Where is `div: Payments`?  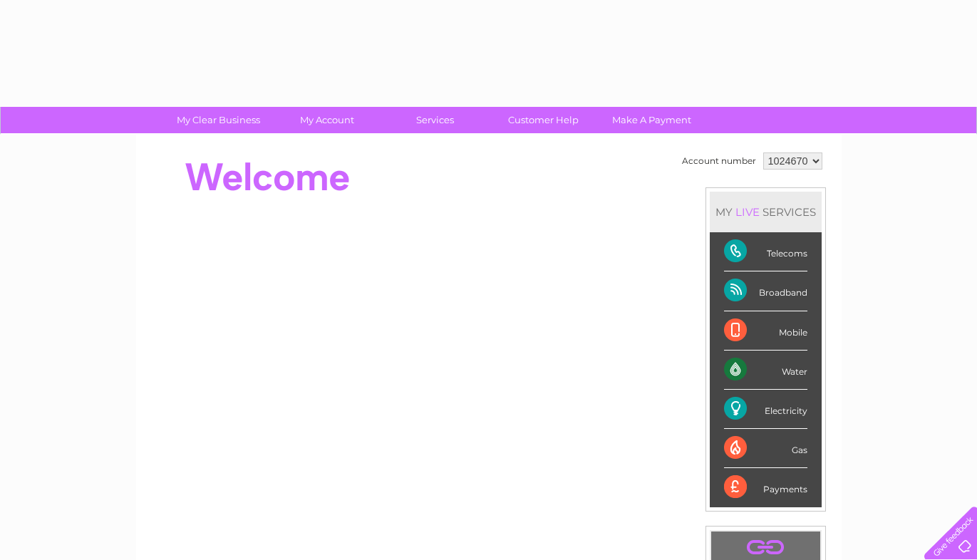 div: Payments is located at coordinates (766, 487).